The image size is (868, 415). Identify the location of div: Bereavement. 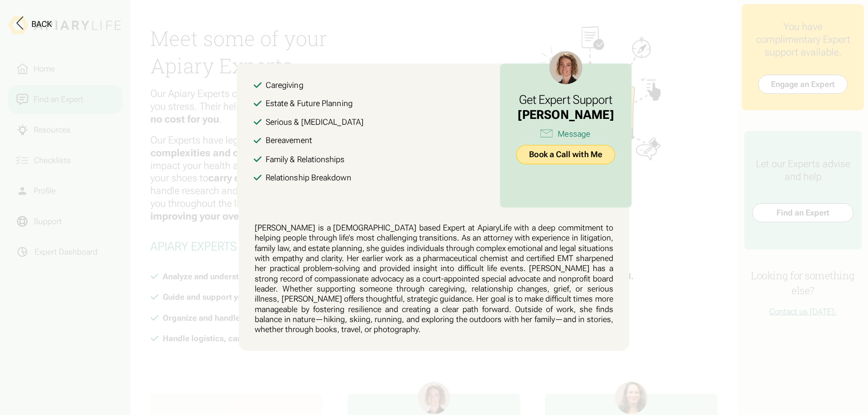
(288, 140).